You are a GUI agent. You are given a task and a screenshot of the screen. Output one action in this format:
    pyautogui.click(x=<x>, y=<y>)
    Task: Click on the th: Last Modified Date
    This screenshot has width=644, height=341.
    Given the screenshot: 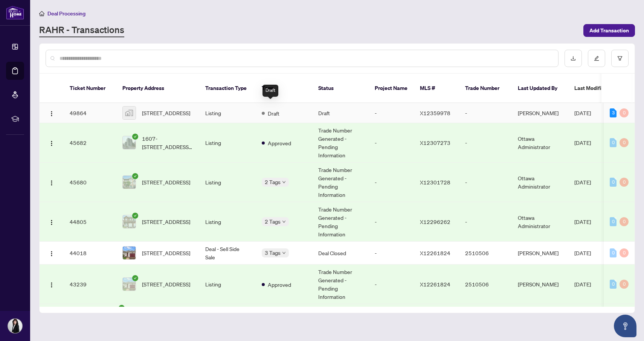 What is the action you would take?
    pyautogui.click(x=602, y=88)
    